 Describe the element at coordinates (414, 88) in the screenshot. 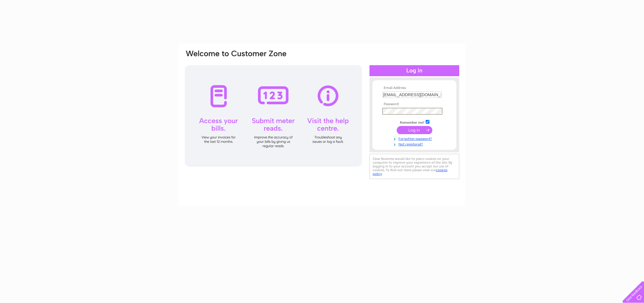

I see `th: Email Address:` at that location.